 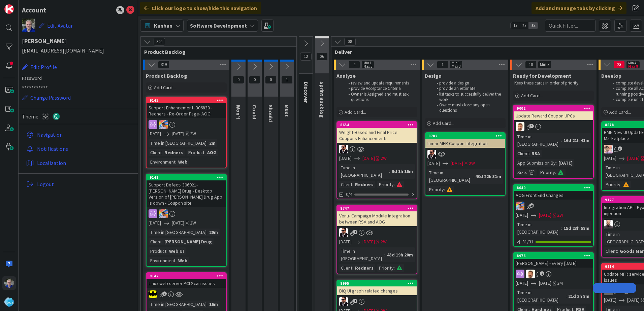 I want to click on span: Sprint Backlog, so click(x=322, y=99).